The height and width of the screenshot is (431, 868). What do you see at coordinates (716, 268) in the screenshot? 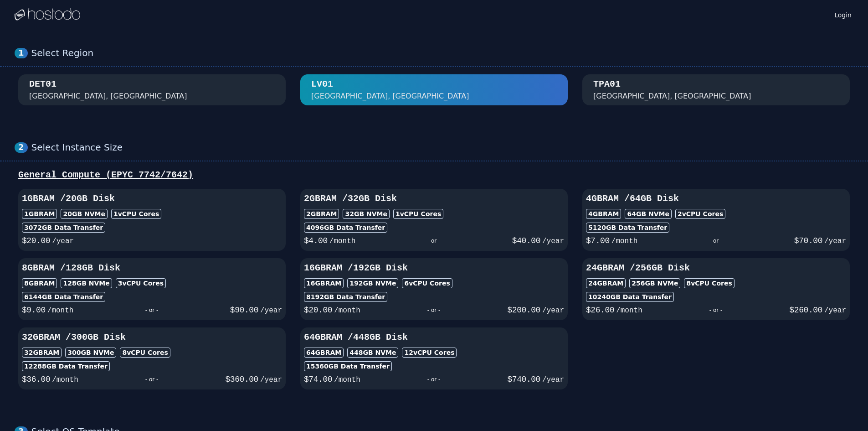
I see `h3: 24GB RAM / 256 GB Disk` at bounding box center [716, 268].